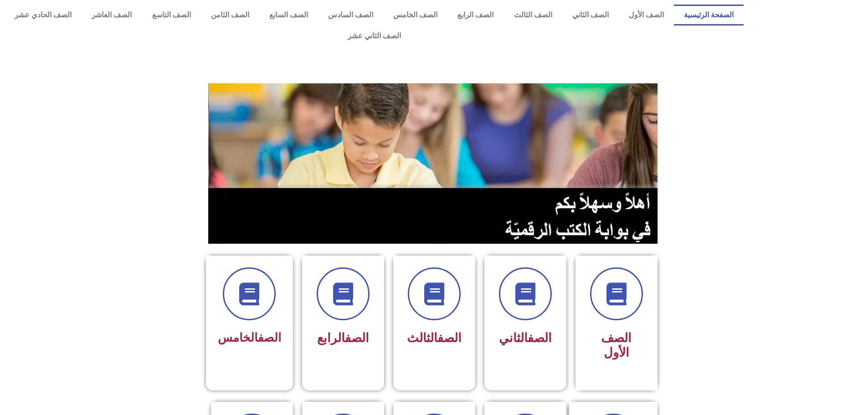  Describe the element at coordinates (230, 15) in the screenshot. I see `a: الصف الثامن` at that location.